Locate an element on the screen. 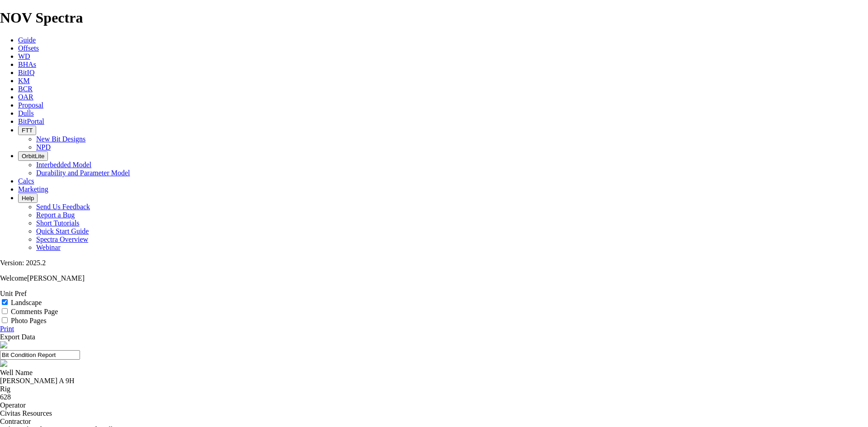 This screenshot has width=868, height=427. a: Webinar is located at coordinates (48, 247).